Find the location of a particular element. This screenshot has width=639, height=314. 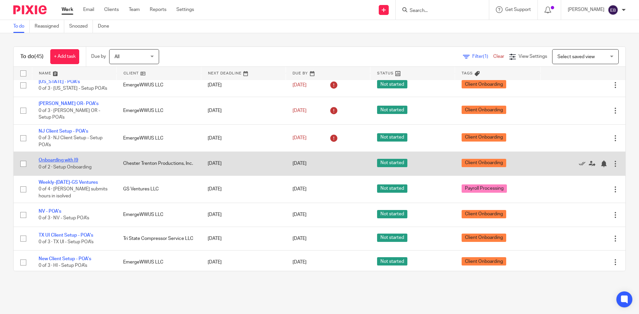

span: Tags is located at coordinates (467, 73).